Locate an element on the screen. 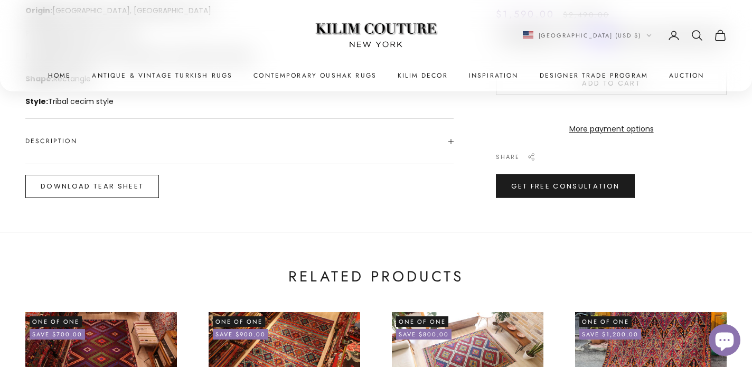  a: Home is located at coordinates (60, 75).